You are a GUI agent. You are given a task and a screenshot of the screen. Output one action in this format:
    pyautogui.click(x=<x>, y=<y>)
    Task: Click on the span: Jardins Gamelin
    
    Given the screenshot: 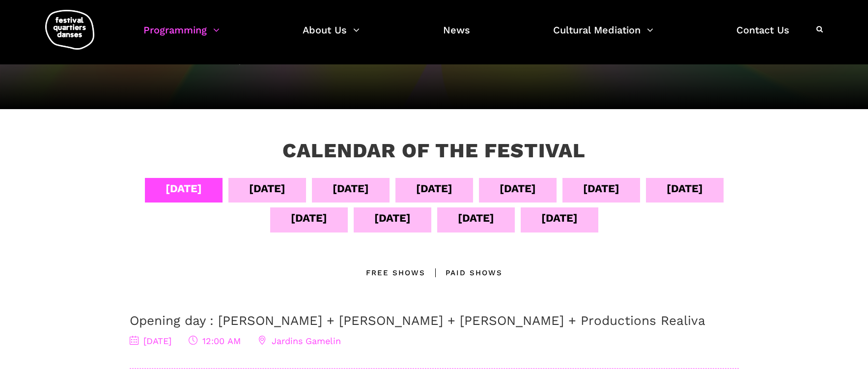 What is the action you would take?
    pyautogui.click(x=299, y=341)
    